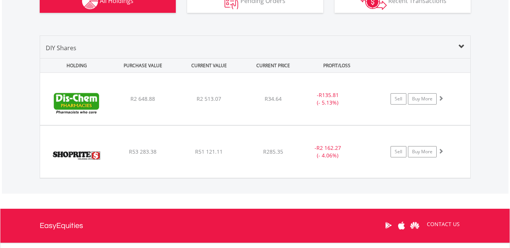 This screenshot has width=510, height=248. What do you see at coordinates (415, 226) in the screenshot?
I see `a: Huawei` at bounding box center [415, 226].